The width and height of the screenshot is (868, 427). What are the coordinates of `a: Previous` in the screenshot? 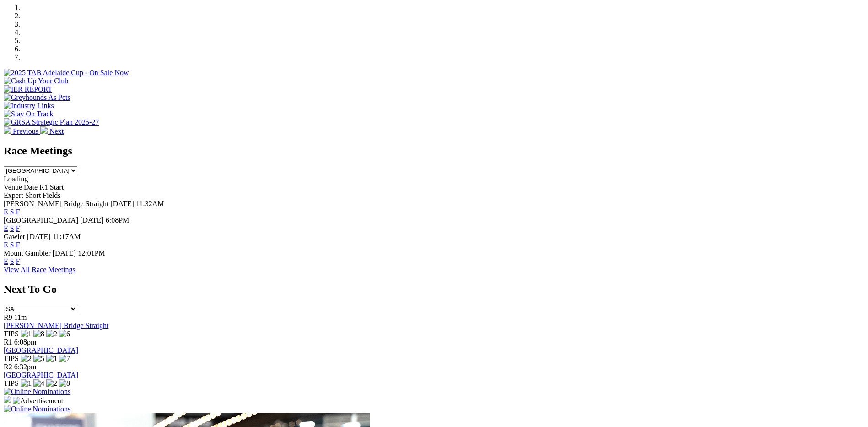 It's located at (22, 131).